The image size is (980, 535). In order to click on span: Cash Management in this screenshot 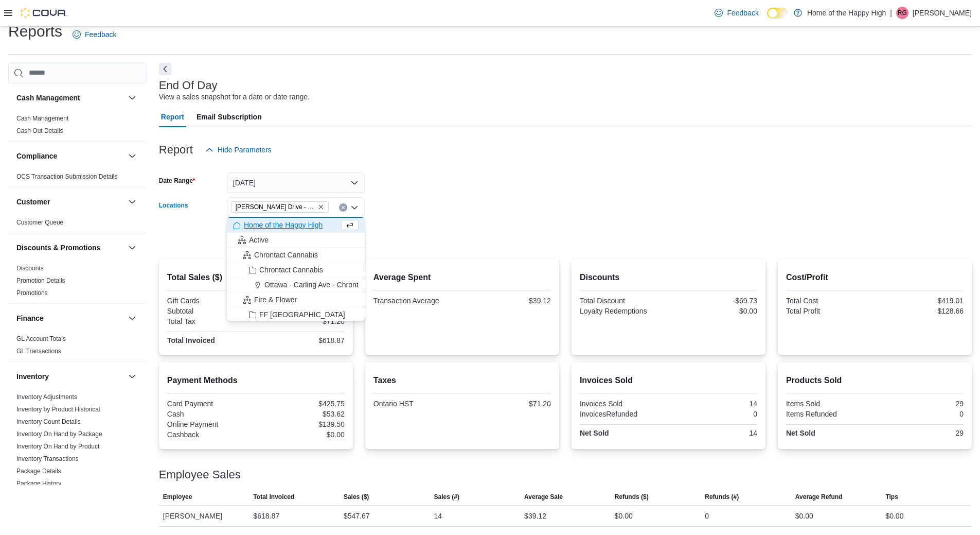, I will do `click(42, 118)`.